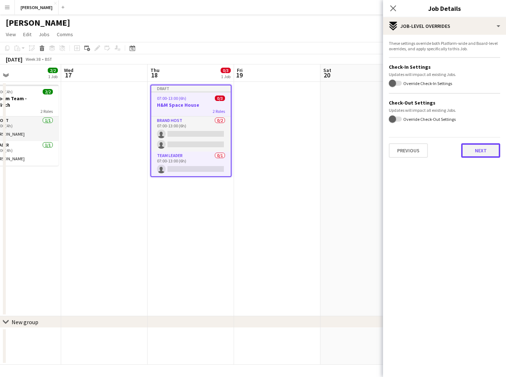 The image size is (506, 377). I want to click on span: 20, so click(326, 75).